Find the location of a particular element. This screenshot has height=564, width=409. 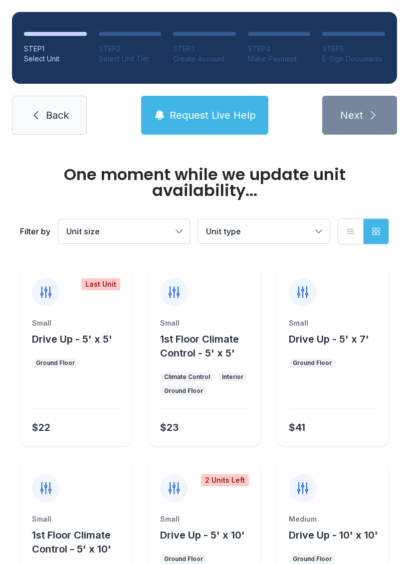

span: Request Live Help is located at coordinates (213, 115).